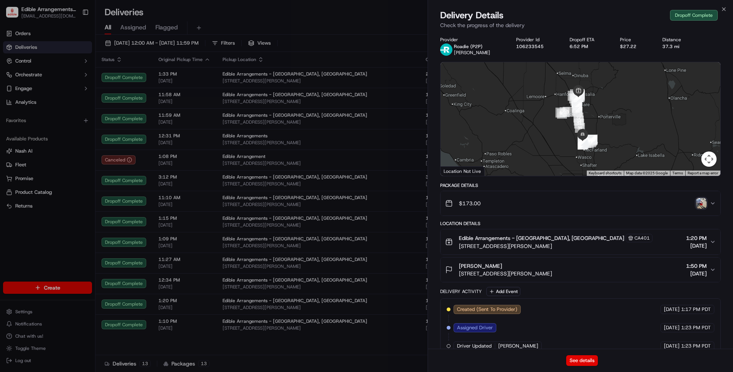 The height and width of the screenshot is (372, 733). I want to click on span: 1:20 PM, so click(697, 238).